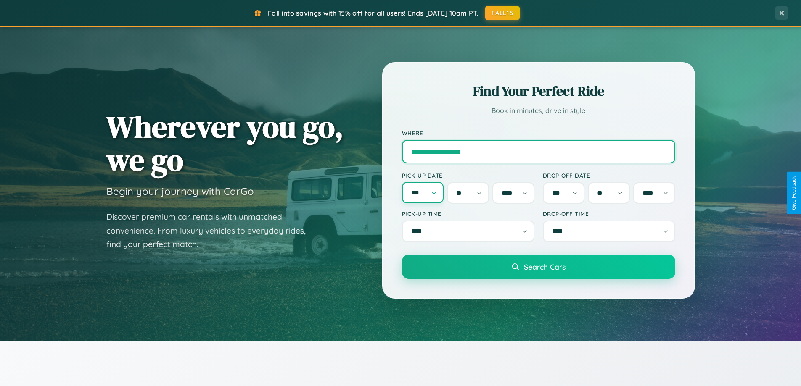 The height and width of the screenshot is (386, 801). Describe the element at coordinates (468, 213) in the screenshot. I see `label: Pick-up Time` at that location.